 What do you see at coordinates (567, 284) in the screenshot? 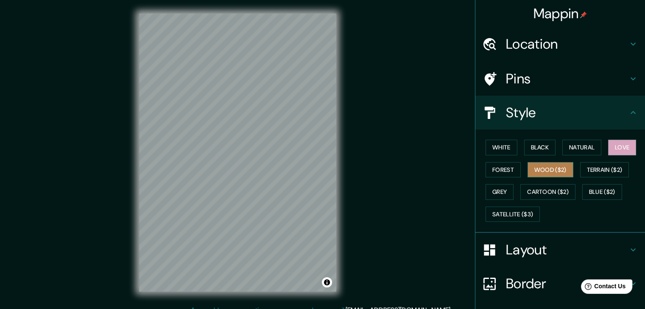
I see `h4: Border` at bounding box center [567, 284].